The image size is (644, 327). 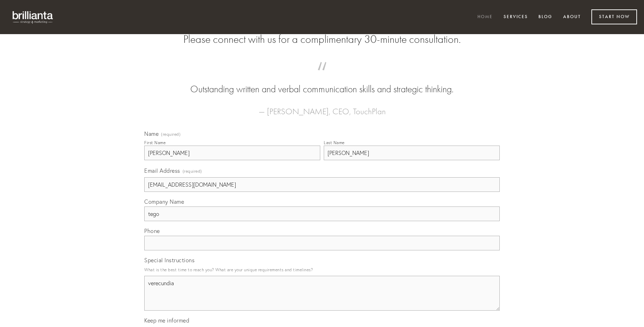 I want to click on h2: Please connect with us for a complimentary 30-minute consultation., so click(x=322, y=39).